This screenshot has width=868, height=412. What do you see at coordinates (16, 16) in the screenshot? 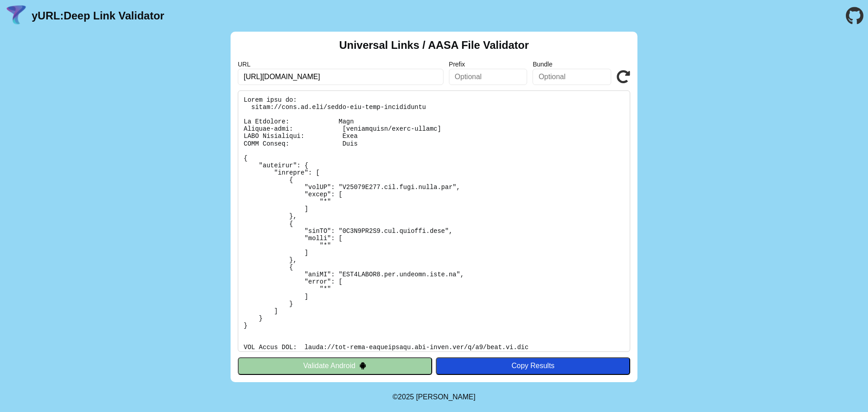
I see `img: yURL Logo` at bounding box center [16, 16].